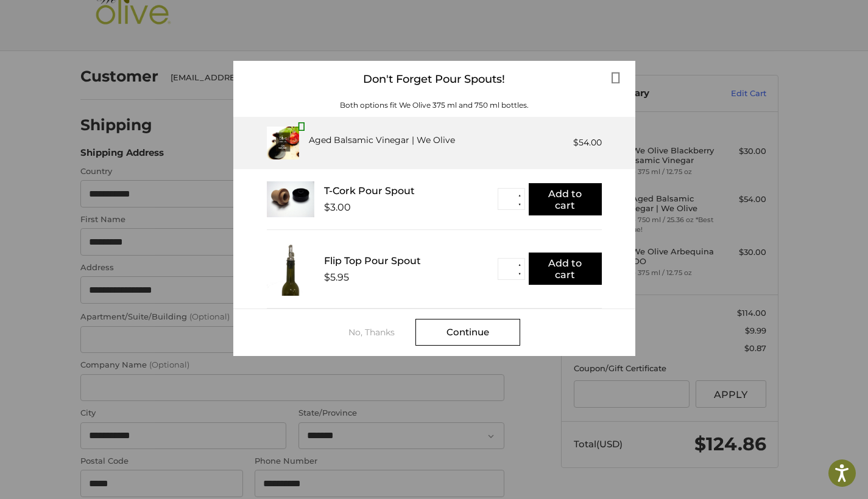 Image resolution: width=868 pixels, height=499 pixels. What do you see at coordinates (382, 140) in the screenshot?
I see `div: Aged Balsamic Vinegar | We Olive` at bounding box center [382, 140].